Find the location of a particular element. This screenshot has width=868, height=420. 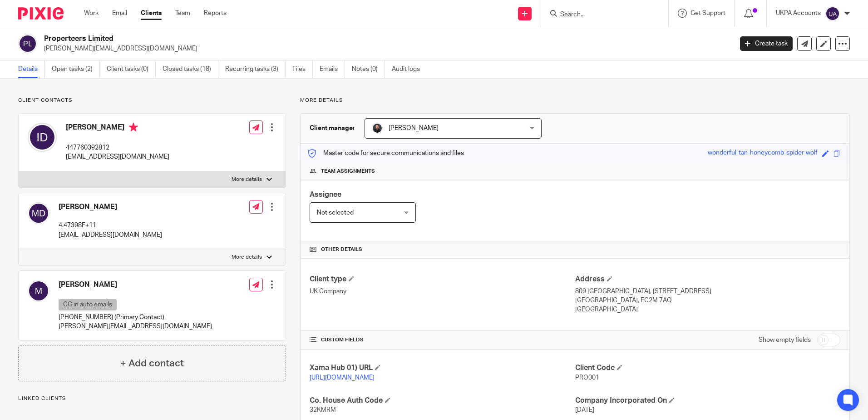

img: Pixie is located at coordinates (41, 13).